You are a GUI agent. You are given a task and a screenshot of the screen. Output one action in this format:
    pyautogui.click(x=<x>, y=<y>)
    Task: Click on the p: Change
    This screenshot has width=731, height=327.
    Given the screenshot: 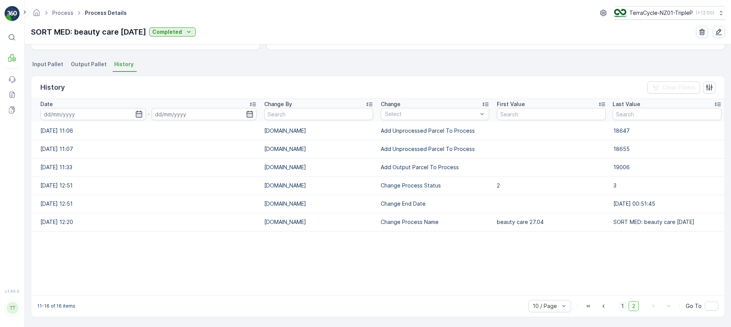 What is the action you would take?
    pyautogui.click(x=391, y=104)
    